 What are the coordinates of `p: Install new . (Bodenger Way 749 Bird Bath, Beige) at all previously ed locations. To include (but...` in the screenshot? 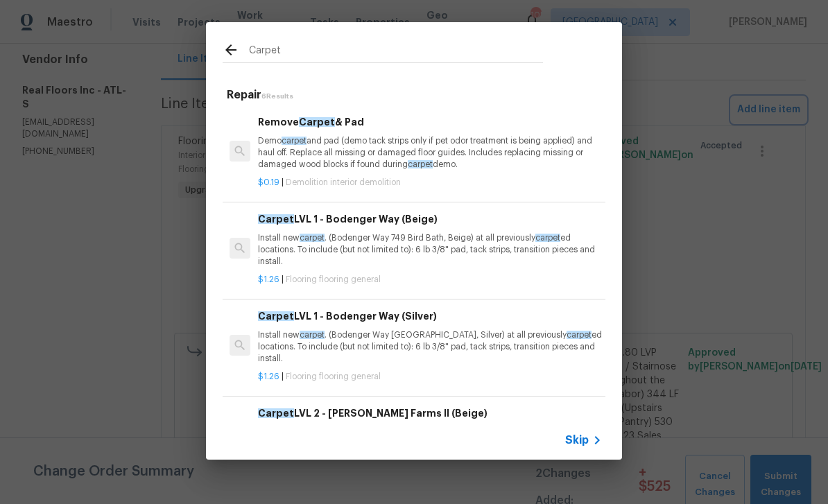 It's located at (430, 249).